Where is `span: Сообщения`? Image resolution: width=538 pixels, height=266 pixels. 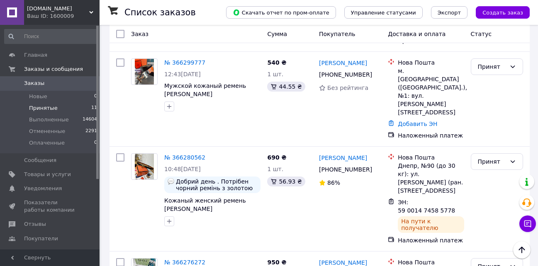 span: Сообщения is located at coordinates (40, 160).